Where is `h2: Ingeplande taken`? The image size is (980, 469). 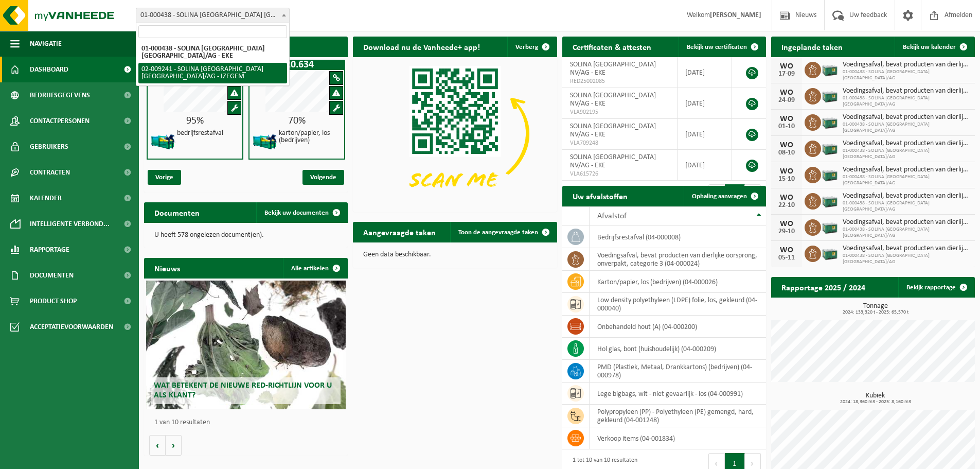
h2: Ingeplande taken is located at coordinates (812, 46).